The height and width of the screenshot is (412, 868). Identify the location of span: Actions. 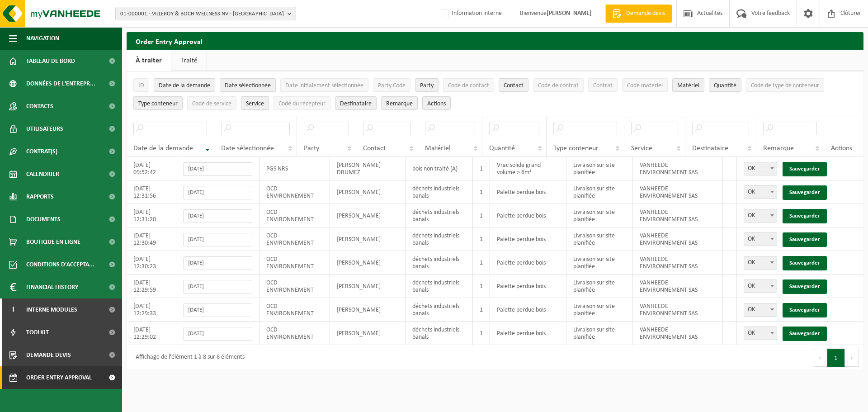
(436, 104).